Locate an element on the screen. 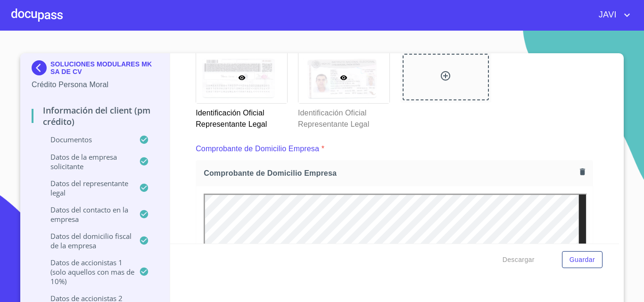 The image size is (644, 302). p: Datos de la empresa solicitante is located at coordinates (85, 162).